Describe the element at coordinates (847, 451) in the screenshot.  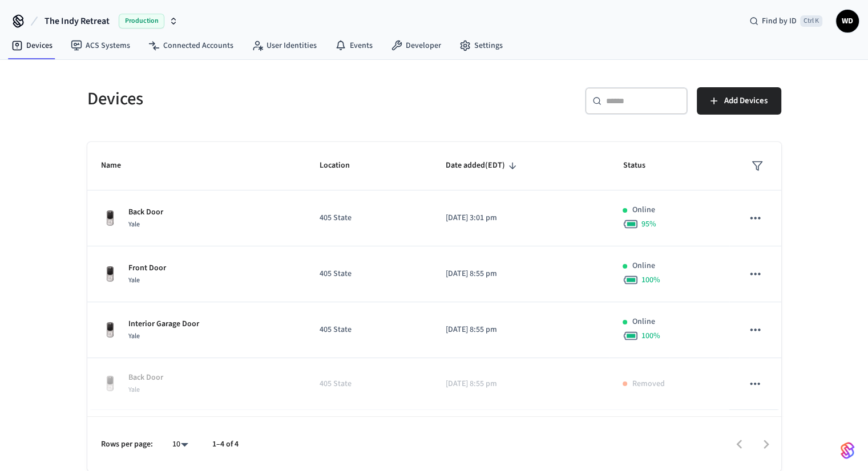
I see `img: SeamLogoGradient.69752ec5.svg` at that location.